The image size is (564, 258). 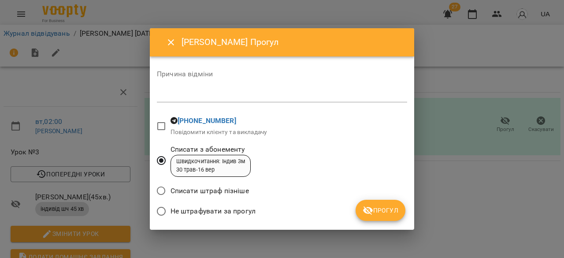 I want to click on span: Списати штраф пізніше, so click(x=210, y=191).